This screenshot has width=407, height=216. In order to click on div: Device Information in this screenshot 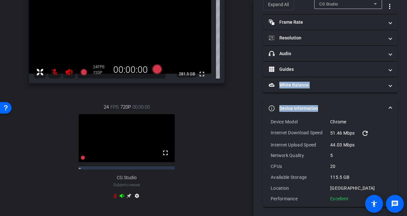, I will do `click(330, 162)`.